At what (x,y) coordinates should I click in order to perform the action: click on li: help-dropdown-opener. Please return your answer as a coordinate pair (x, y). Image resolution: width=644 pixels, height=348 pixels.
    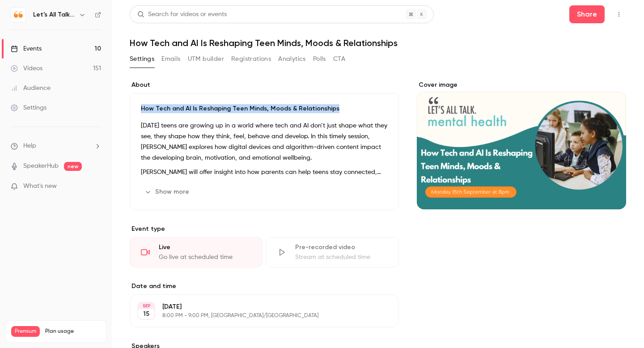
    Looking at the image, I should click on (56, 146).